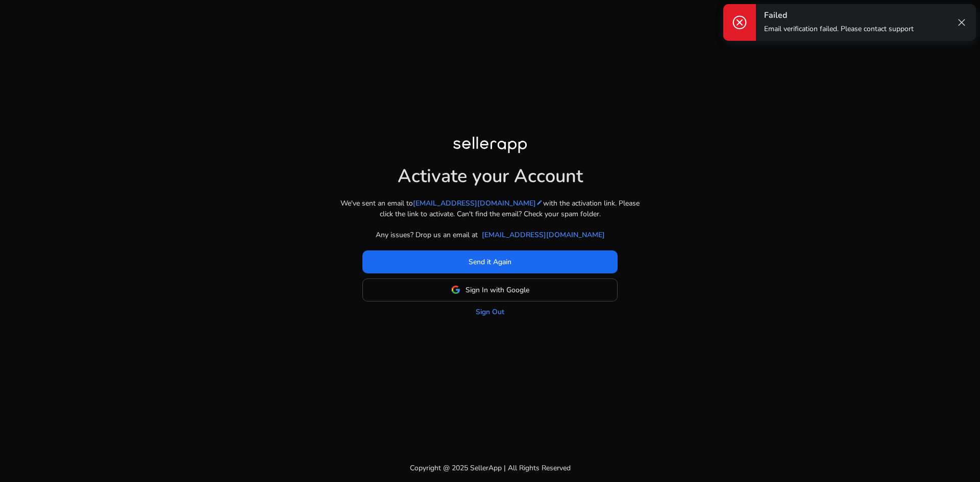  Describe the element at coordinates (839, 15) in the screenshot. I see `h4: Failed` at that location.